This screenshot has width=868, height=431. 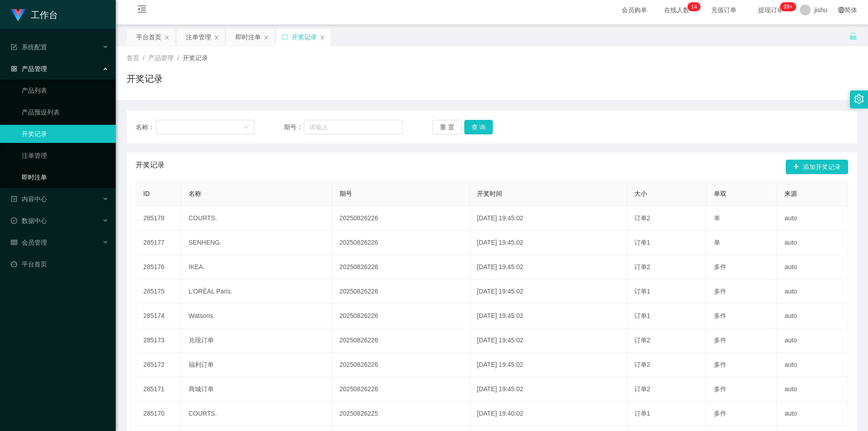 What do you see at coordinates (641, 193) in the screenshot?
I see `span: 大小` at bounding box center [641, 193].